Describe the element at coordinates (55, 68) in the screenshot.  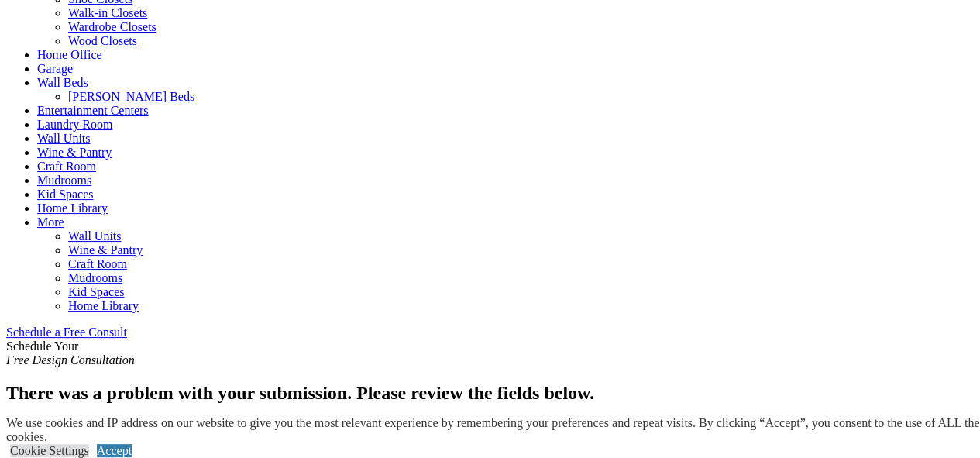
I see `a: Garage` at that location.